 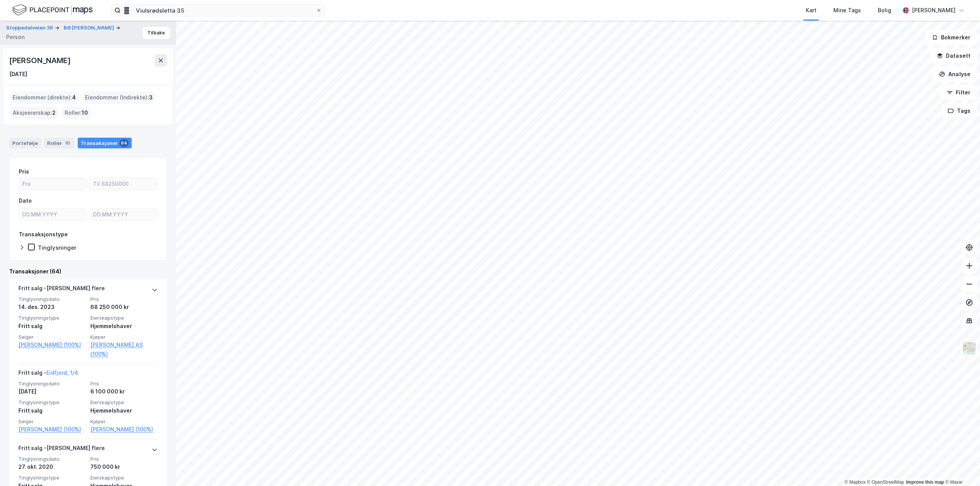 I want to click on input: Søk på adresse, matrikkel, gårdeiere, leietakere eller personer, so click(x=218, y=11).